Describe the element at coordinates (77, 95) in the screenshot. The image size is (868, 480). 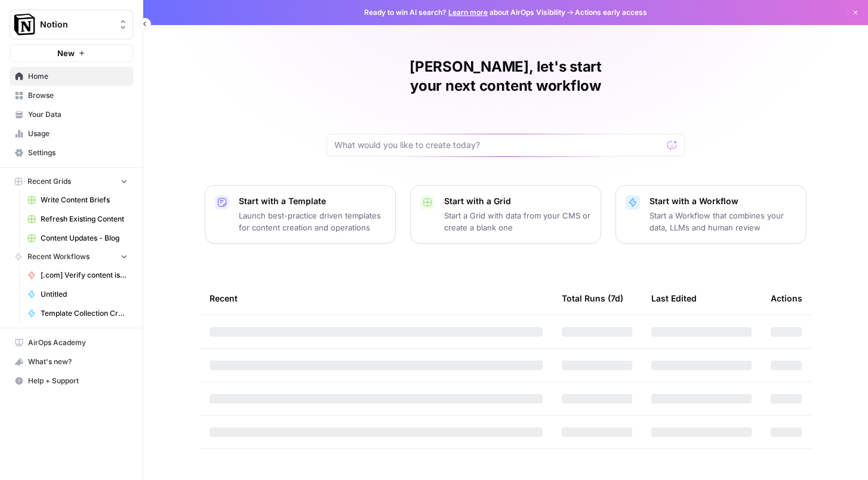
I see `span: Browse` at that location.